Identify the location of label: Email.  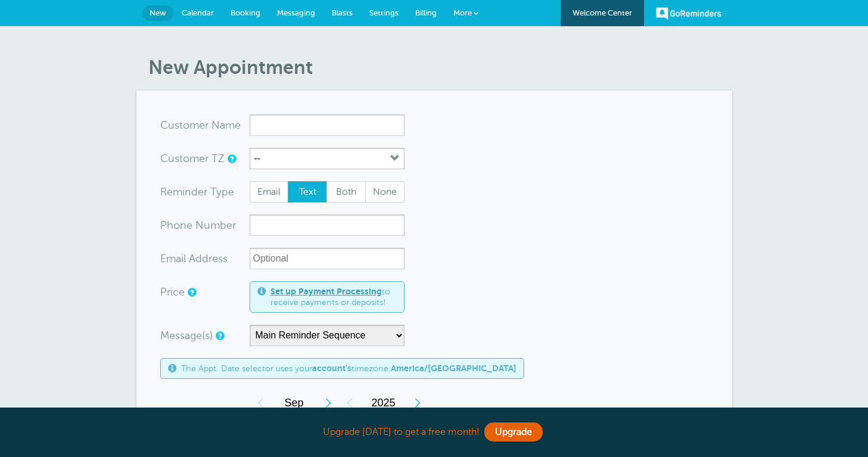
(269, 192).